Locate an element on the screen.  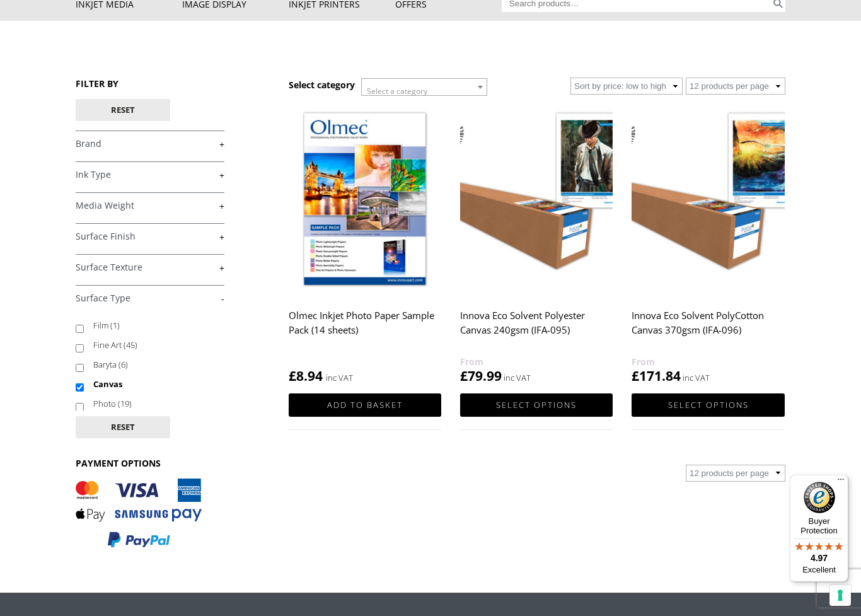
h4: Brand is located at coordinates (150, 143).